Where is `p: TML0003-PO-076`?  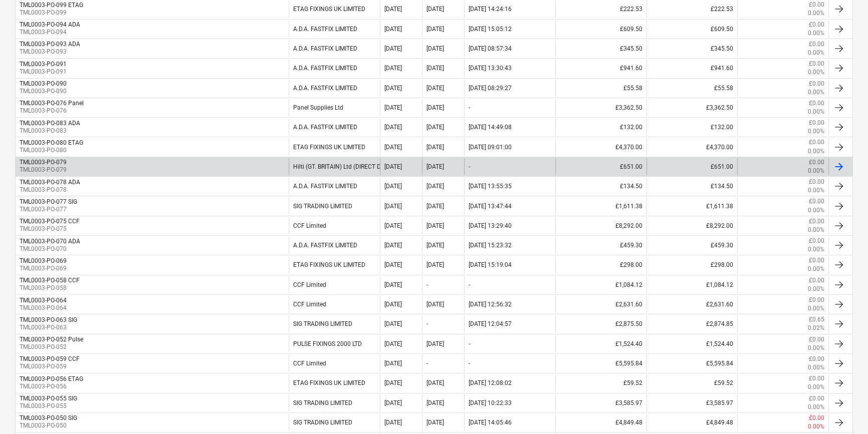
p: TML0003-PO-076 is located at coordinates (51, 111).